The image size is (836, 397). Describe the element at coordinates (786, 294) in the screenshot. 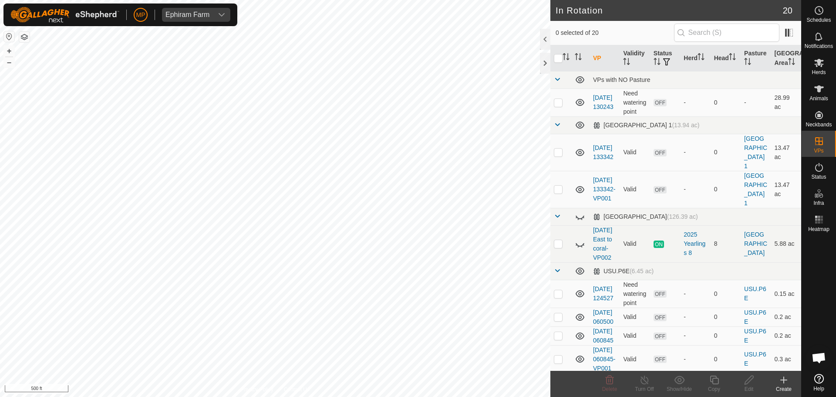

I see `td: 0.15 ac` at that location.